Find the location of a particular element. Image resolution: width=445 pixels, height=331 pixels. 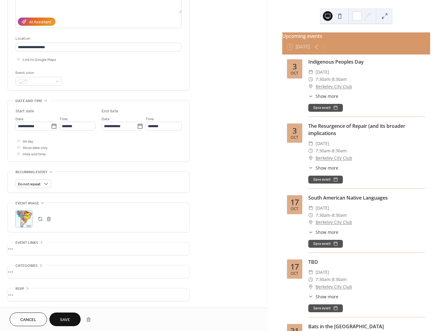

button: Cancel is located at coordinates (28, 319).